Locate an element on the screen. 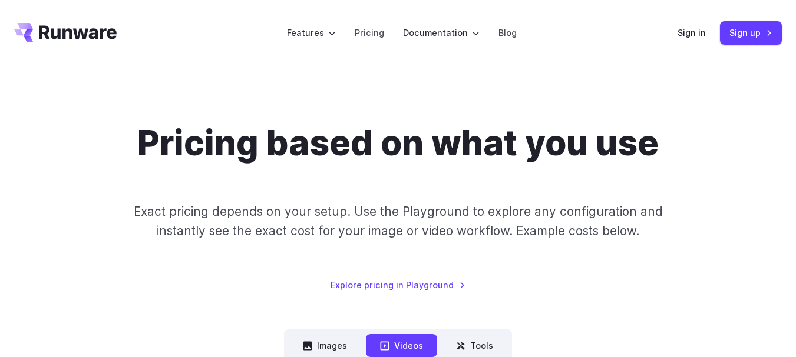 The image size is (796, 357). button: Videos is located at coordinates (401, 346).